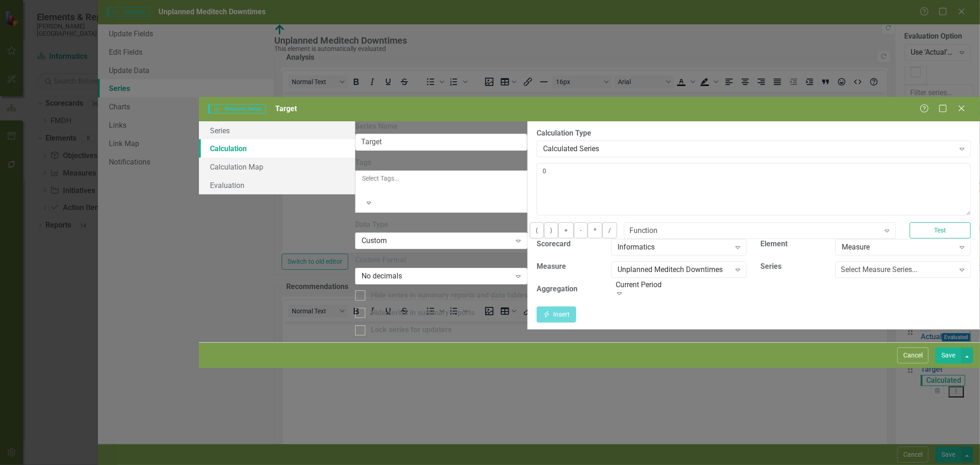  What do you see at coordinates (441, 224) in the screenshot?
I see `label: Data Type` at bounding box center [441, 224].